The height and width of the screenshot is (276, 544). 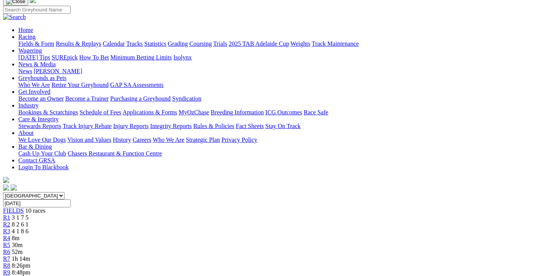 What do you see at coordinates (150, 112) in the screenshot?
I see `a: Applications & Forms` at bounding box center [150, 112].